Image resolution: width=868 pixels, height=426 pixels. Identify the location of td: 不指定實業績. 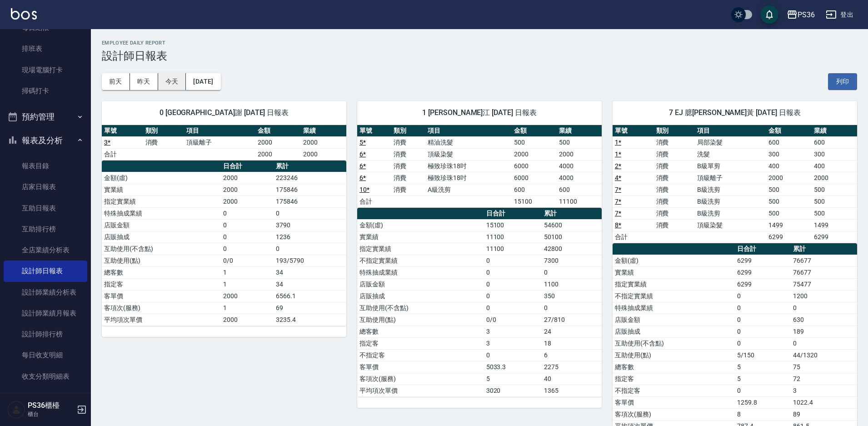
(420, 260).